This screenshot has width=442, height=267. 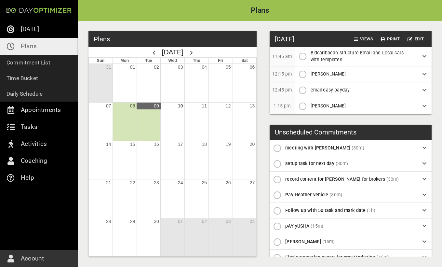 What do you see at coordinates (310, 163) in the screenshot?
I see `span: setup task for next day` at bounding box center [310, 163].